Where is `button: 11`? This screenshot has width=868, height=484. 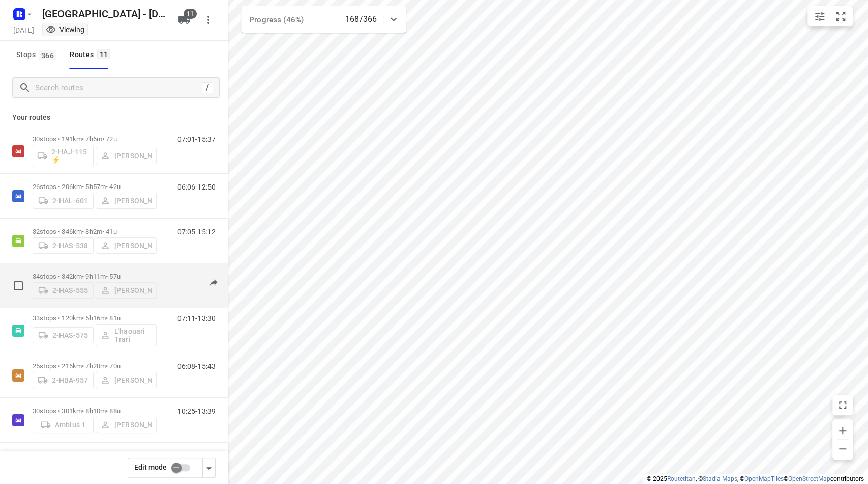
button: 11 is located at coordinates (184, 20).